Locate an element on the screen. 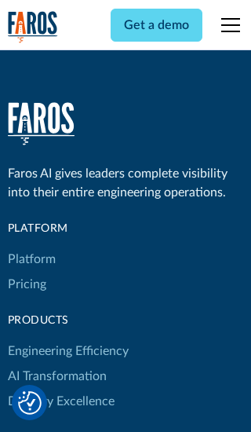  div: Platform is located at coordinates (68, 228).